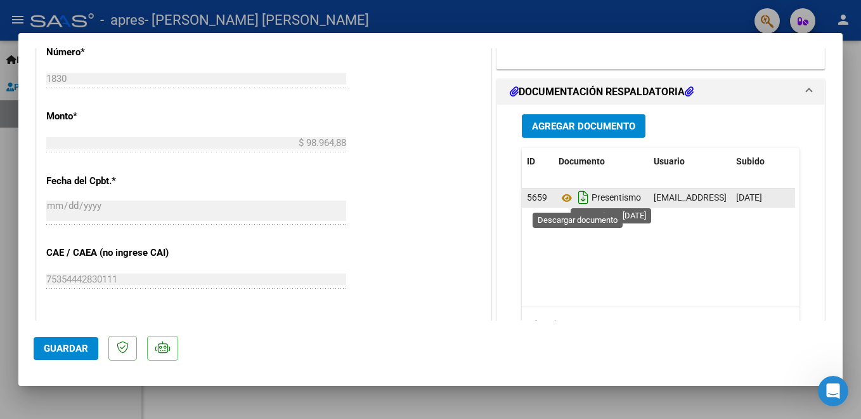 The width and height of the screenshot is (861, 419). Describe the element at coordinates (112, 116) in the screenshot. I see `p: Monto` at that location.